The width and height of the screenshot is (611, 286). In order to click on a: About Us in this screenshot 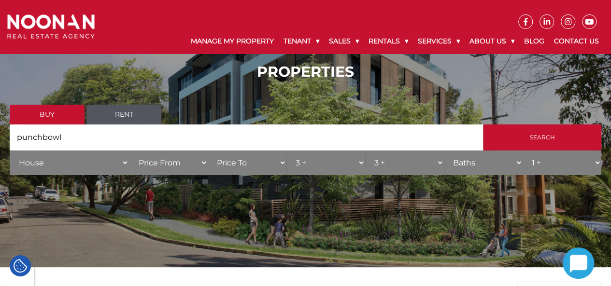, I will do `click(491, 41)`.